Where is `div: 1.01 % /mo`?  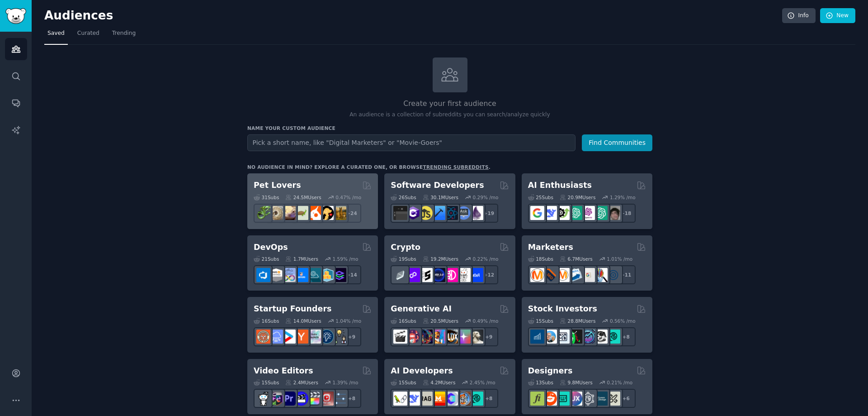
div: 1.01 % /mo is located at coordinates (619, 259).